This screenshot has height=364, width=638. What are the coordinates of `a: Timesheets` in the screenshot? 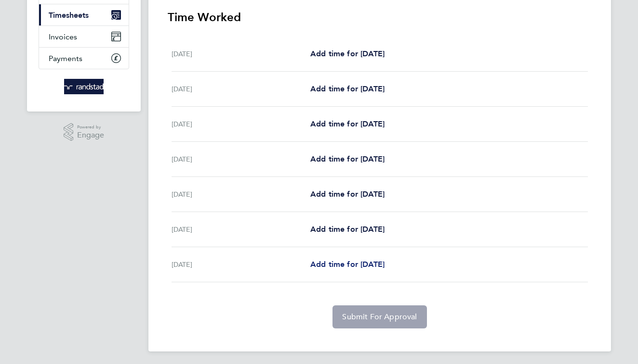 It's located at (84, 15).